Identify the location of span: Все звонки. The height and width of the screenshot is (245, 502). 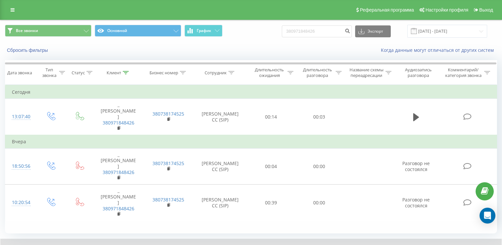
(27, 31).